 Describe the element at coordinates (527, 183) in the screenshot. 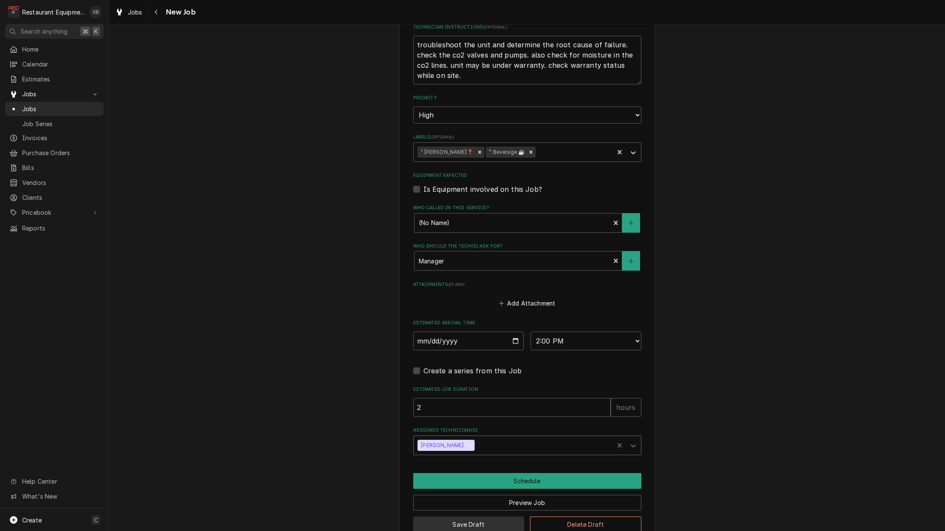

I see `div: Equipment Expected` at that location.